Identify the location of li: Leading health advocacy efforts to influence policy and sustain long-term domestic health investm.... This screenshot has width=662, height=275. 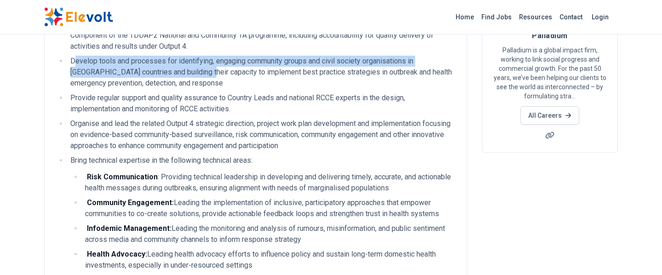
(269, 260).